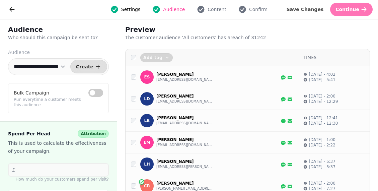 Image resolution: width=378 pixels, height=191 pixels. What do you see at coordinates (334, 58) in the screenshot?
I see `div: Times` at bounding box center [334, 58].